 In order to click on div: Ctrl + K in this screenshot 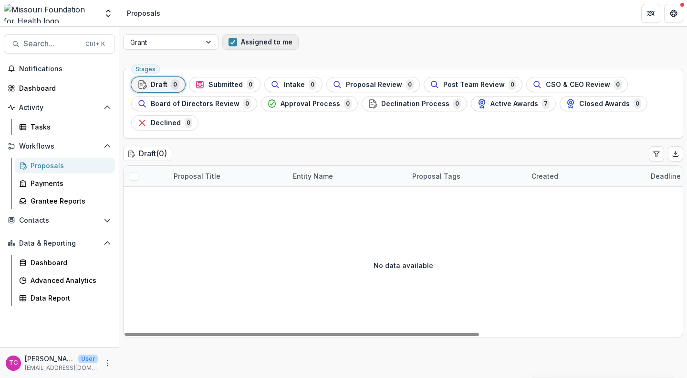, I will do `click(95, 44)`.